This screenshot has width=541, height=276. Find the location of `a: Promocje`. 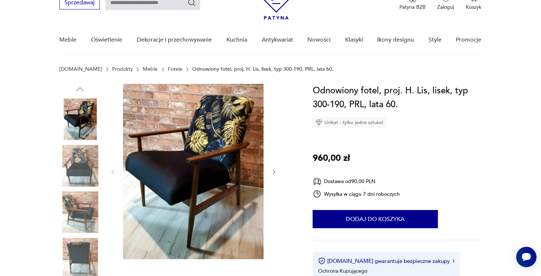

a: Promocje is located at coordinates (469, 40).